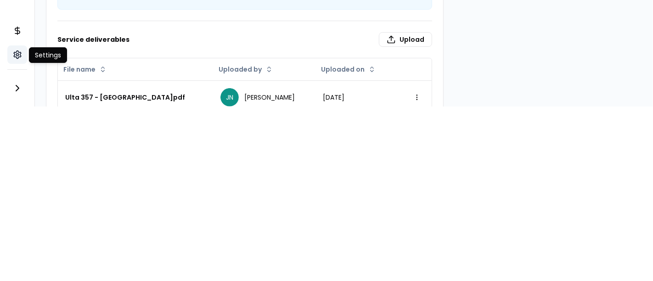  Describe the element at coordinates (229, 97) in the screenshot. I see `span: JN` at that location.